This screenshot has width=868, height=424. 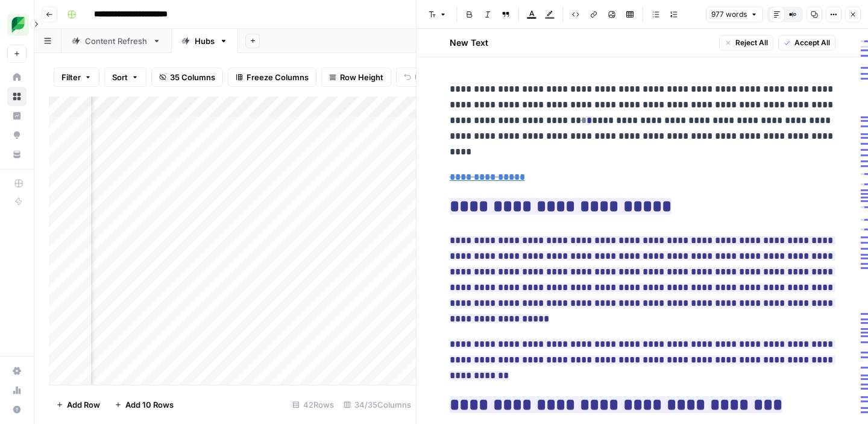 I want to click on div: 42 Rows, so click(x=313, y=405).